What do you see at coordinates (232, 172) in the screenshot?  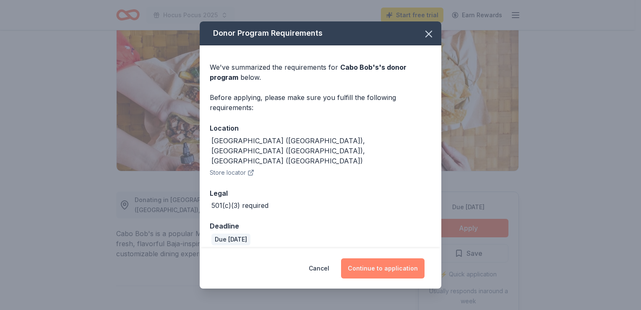 I see `button: Store locator` at bounding box center [232, 172].